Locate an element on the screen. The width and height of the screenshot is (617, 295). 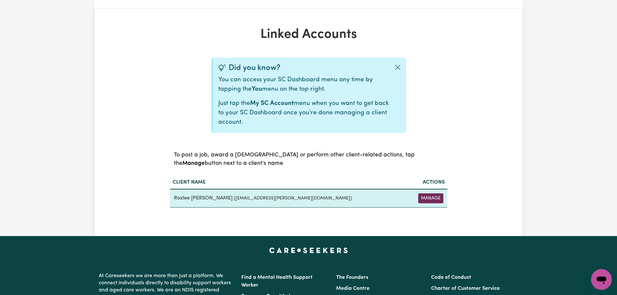
b: My SC Account is located at coordinates (272, 103).